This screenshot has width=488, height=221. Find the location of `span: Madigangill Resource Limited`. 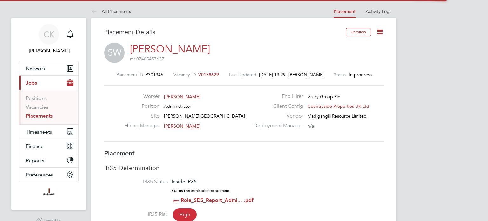

span: Madigangill Resource Limited is located at coordinates (337, 116).